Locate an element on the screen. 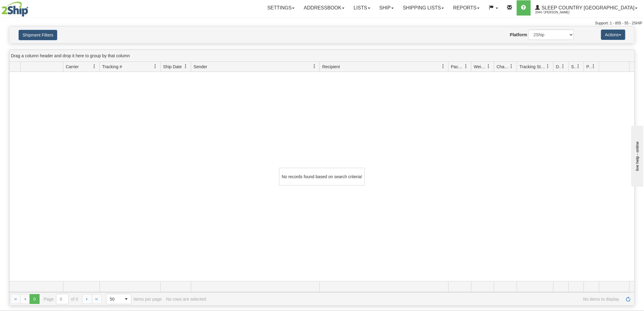 This screenshot has height=311, width=644. a: Packages filter column settings is located at coordinates (466, 66).